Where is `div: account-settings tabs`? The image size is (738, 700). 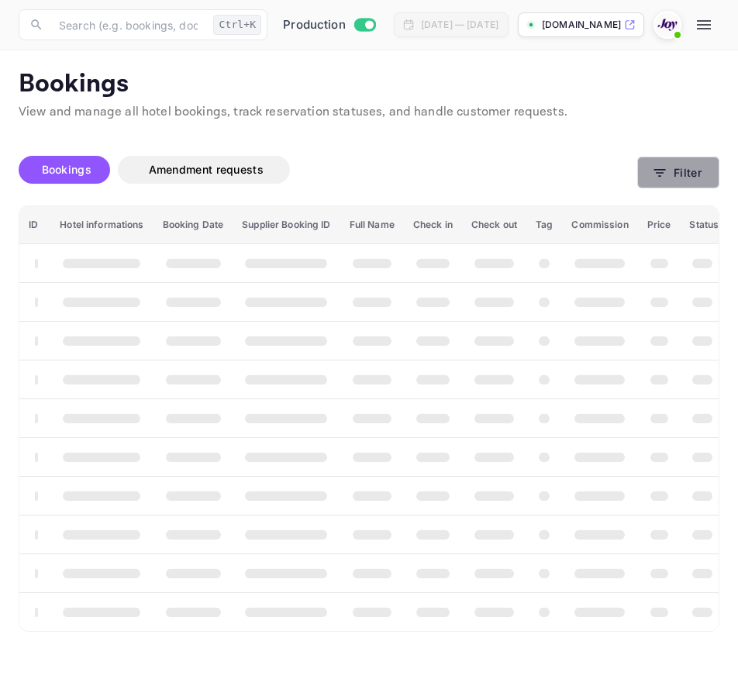 div: account-settings tabs is located at coordinates (327, 170).